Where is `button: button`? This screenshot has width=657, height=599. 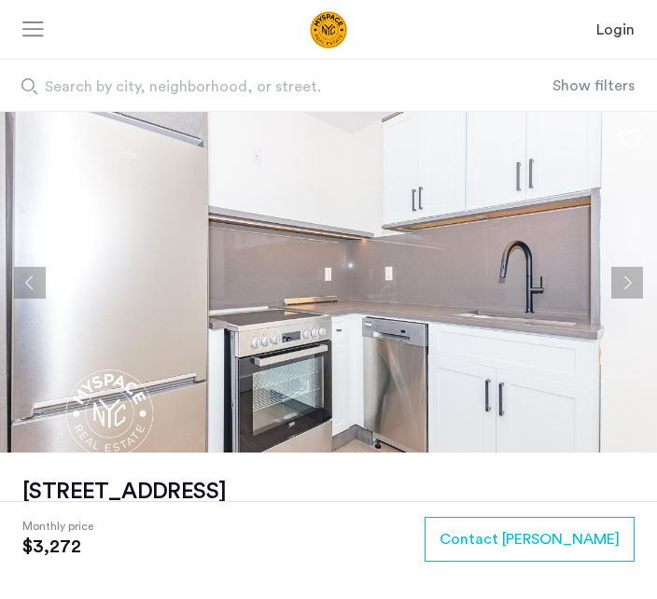
button: button is located at coordinates (529, 540).